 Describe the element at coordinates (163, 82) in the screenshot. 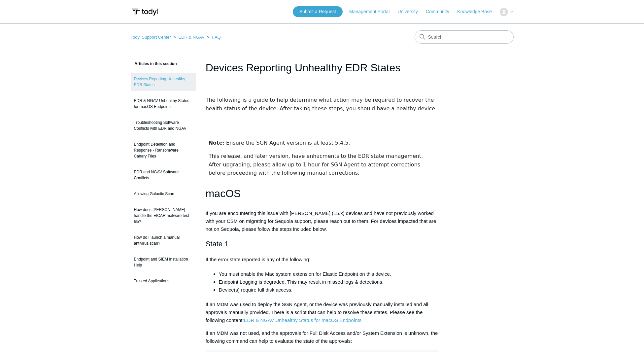

I see `a: Devices Reporting Unhealthy EDR States` at that location.